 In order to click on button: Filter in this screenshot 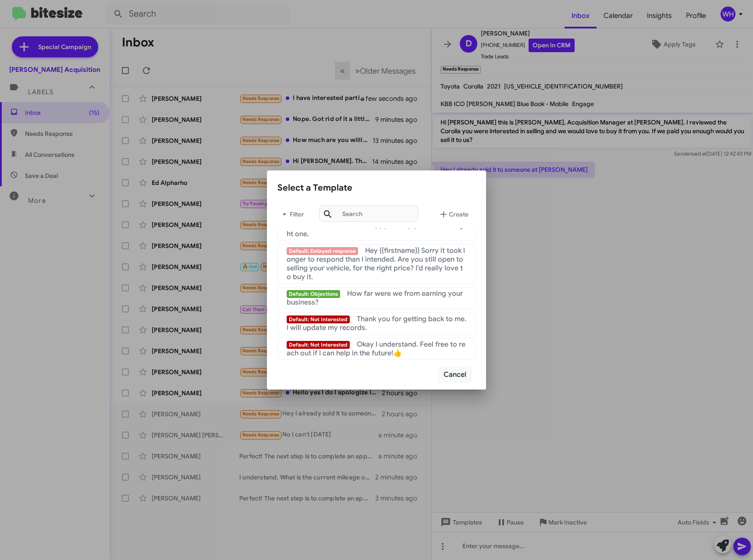, I will do `click(291, 214)`.